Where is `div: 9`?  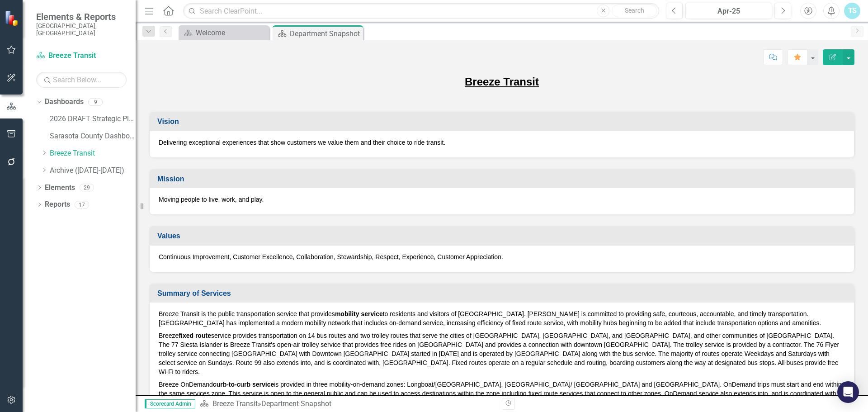 div: 9 is located at coordinates (96, 102).